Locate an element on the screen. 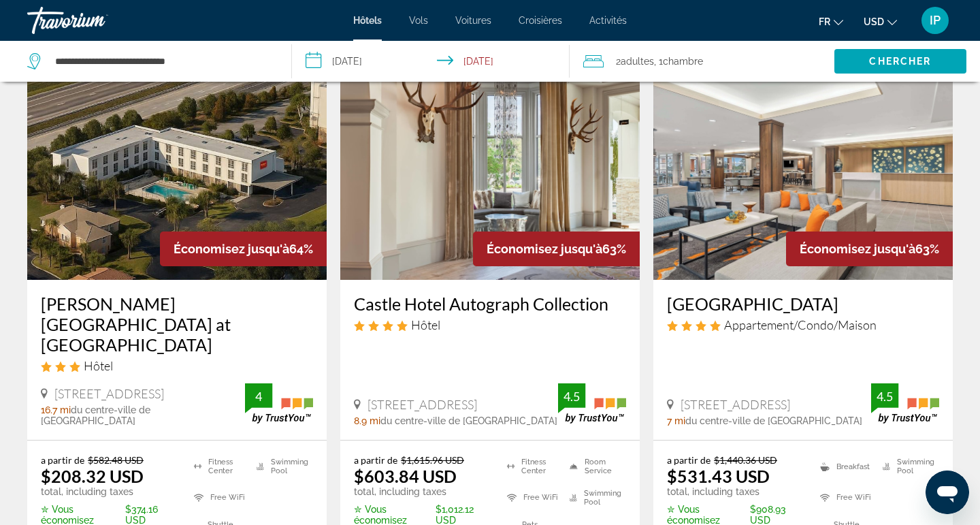 This screenshot has width=980, height=525. a: Voitures is located at coordinates (473, 20).